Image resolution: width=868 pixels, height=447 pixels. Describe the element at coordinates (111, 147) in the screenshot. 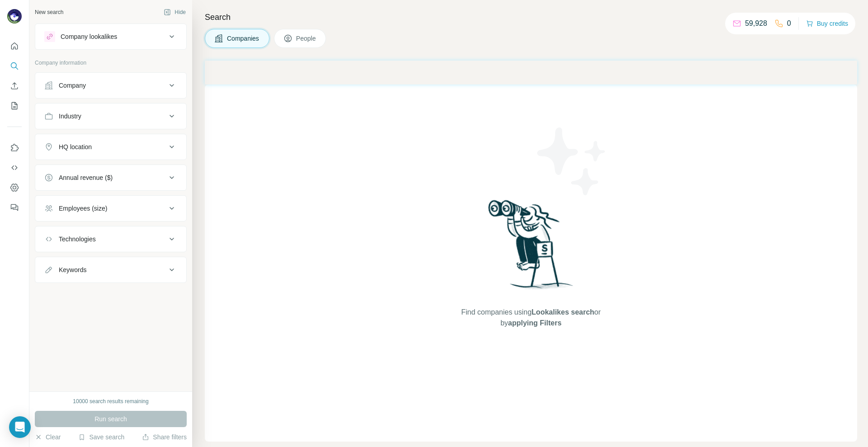

I see `button: HQ location` at that location.